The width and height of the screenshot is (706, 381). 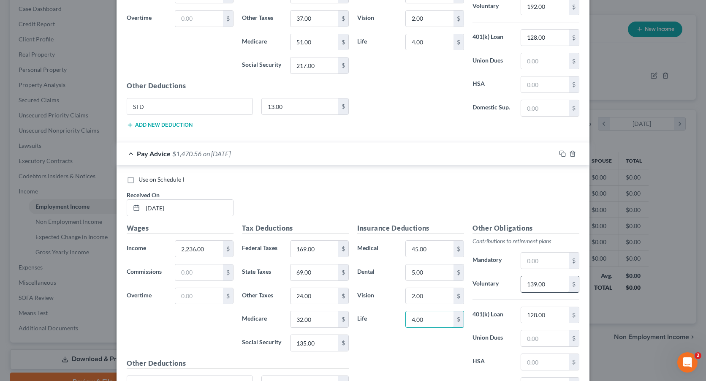 What do you see at coordinates (377, 249) in the screenshot?
I see `label: Medical` at bounding box center [377, 249].